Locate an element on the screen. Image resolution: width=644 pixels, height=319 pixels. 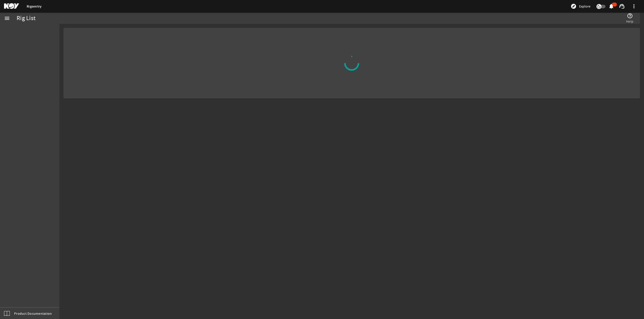
mat-icon: explore is located at coordinates (574, 6).